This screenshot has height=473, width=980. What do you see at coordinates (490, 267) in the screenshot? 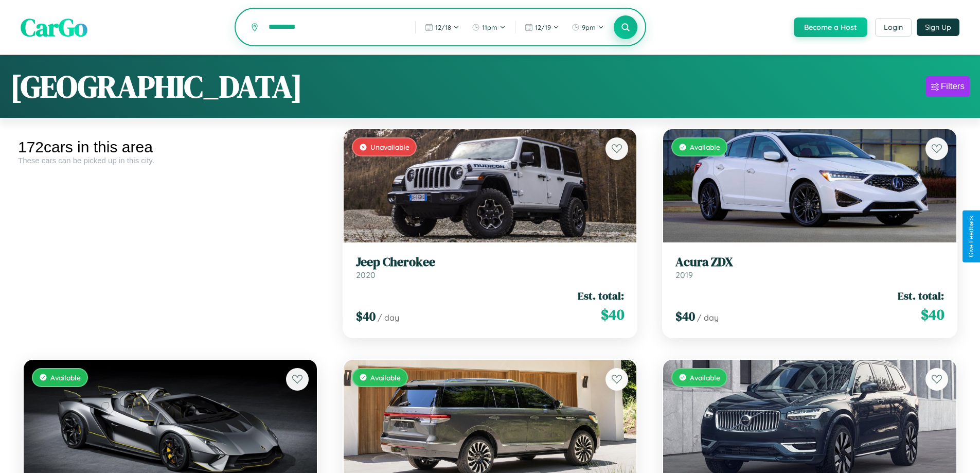
I see `a: Jeep Cherokee2020` at bounding box center [490, 267].